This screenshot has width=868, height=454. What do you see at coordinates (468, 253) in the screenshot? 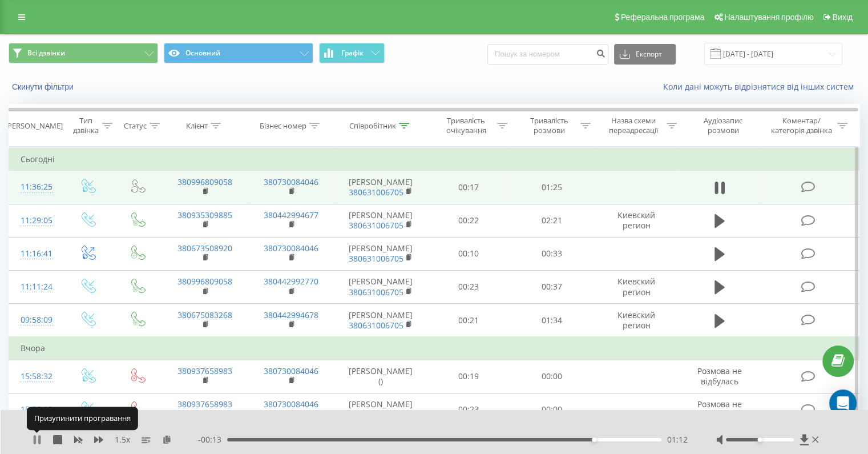
I see `td: 00:10` at bounding box center [468, 253].